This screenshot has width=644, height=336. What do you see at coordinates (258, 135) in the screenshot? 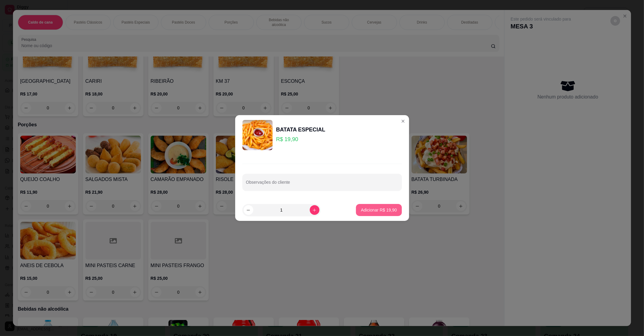
I see `img: product-image` at bounding box center [258, 135].